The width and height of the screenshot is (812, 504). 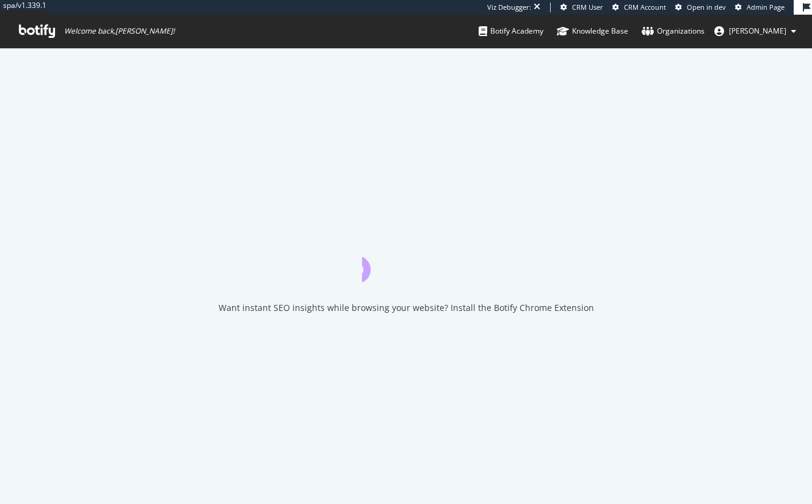 I want to click on div: Want instant SEO insights while browsing your website? Install the Botify Chrome Extension, so click(x=406, y=307).